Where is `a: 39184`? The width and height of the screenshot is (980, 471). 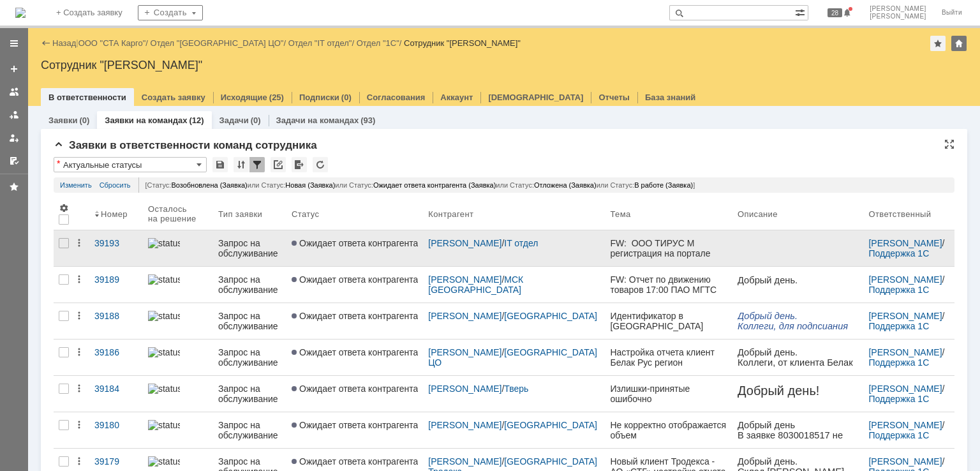 a: 39184 is located at coordinates (116, 394).